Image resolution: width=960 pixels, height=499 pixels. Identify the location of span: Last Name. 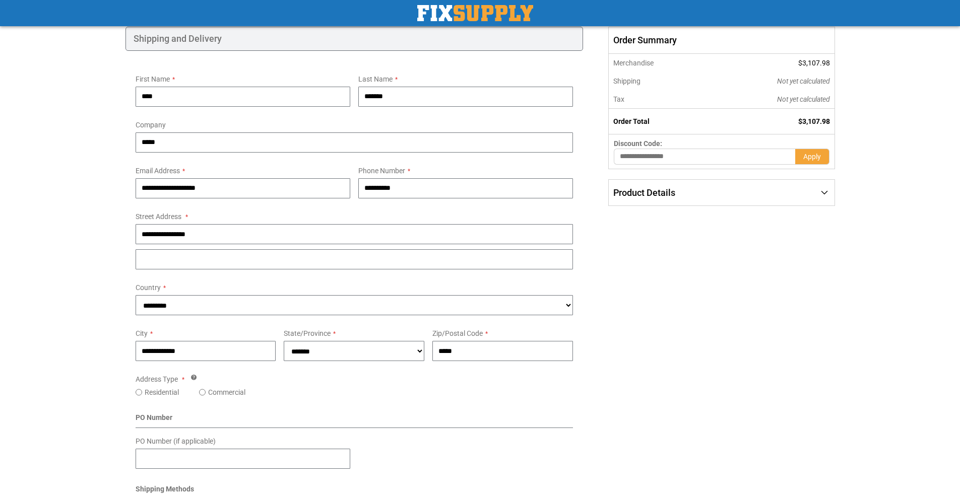
(375, 79).